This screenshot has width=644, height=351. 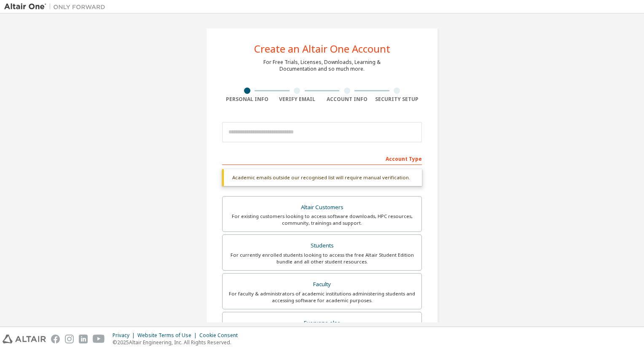 What do you see at coordinates (322, 298) in the screenshot?
I see `div: For faculty & administrators of academic institutions administering students and accessing softwa...` at bounding box center [322, 298].